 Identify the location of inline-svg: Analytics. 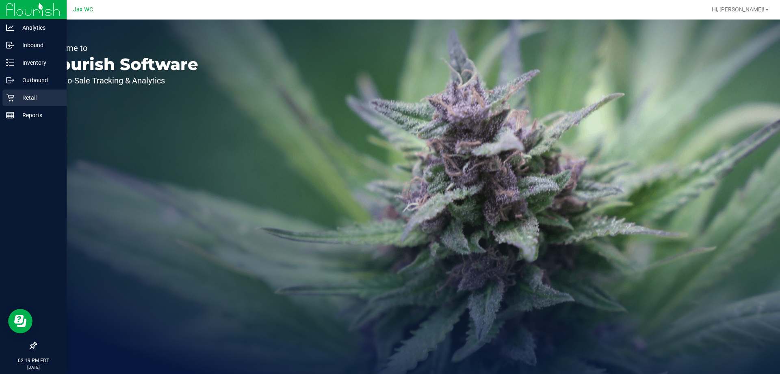
(10, 28).